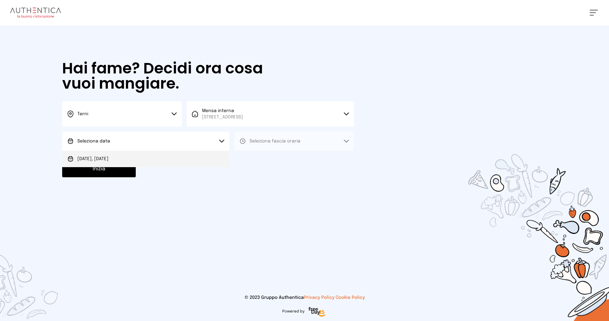  Describe the element at coordinates (94, 141) in the screenshot. I see `span: Seleziona data` at that location.